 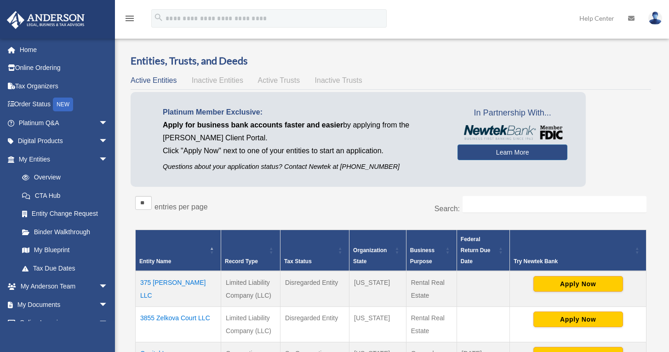 What do you see at coordinates (315, 251) in the screenshot?
I see `th: Tax Status: Activate to sort` at bounding box center [315, 251].